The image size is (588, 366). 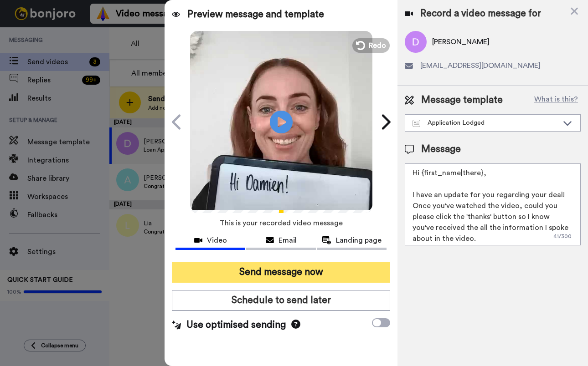 I want to click on div: Application Lodged, so click(x=485, y=123).